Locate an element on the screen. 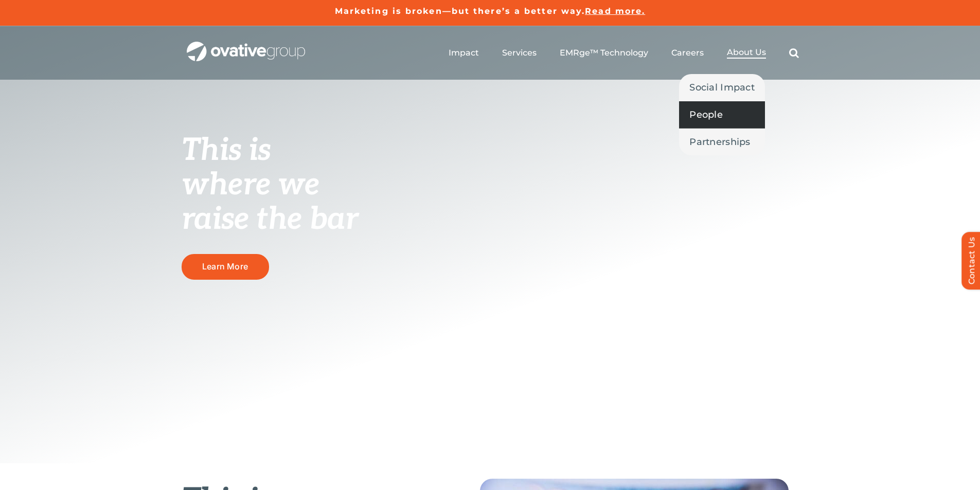  span: Services is located at coordinates (519, 53).